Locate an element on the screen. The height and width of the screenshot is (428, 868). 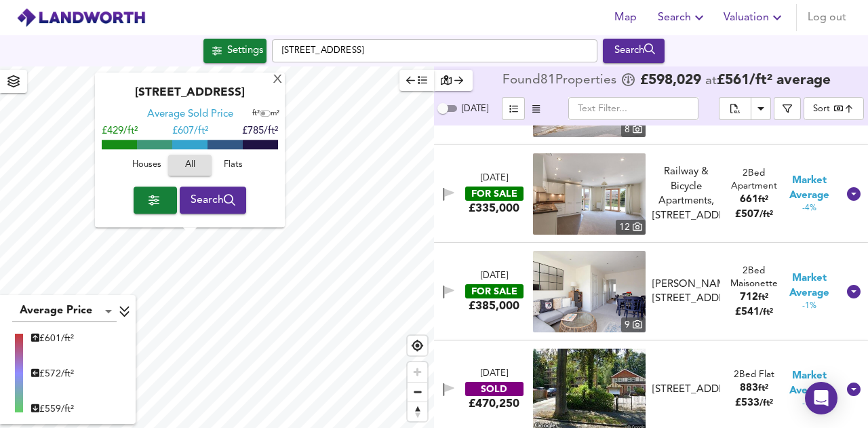
div: £ 572/ft² is located at coordinates (52, 373).